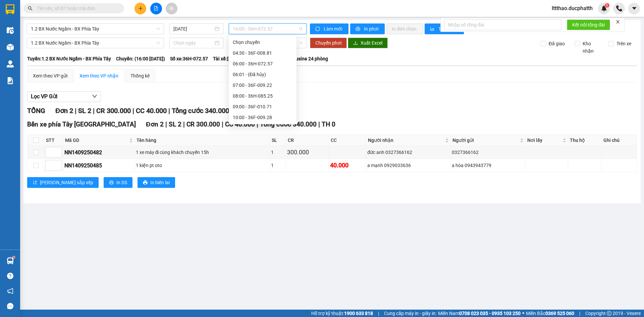  I want to click on span: Kho nhận, so click(592, 47).